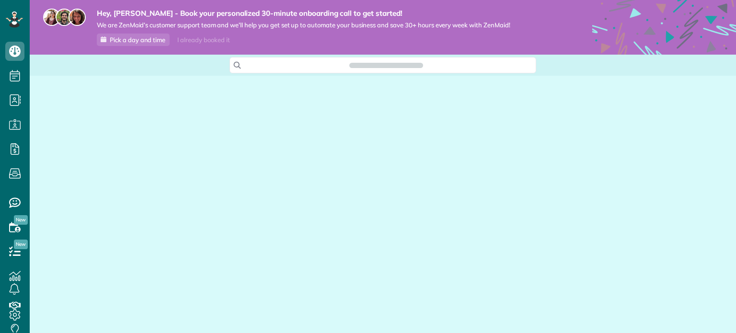 This screenshot has height=333, width=736. I want to click on span: Search ZenMaid…, so click(386, 65).